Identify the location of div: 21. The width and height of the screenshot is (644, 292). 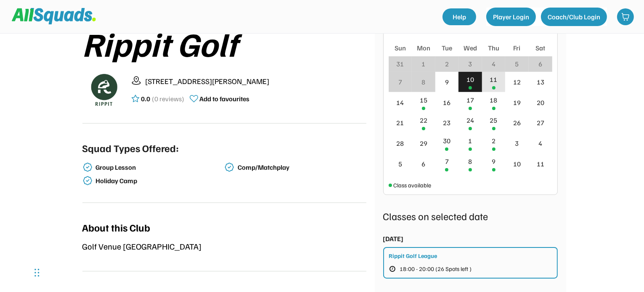
(400, 123).